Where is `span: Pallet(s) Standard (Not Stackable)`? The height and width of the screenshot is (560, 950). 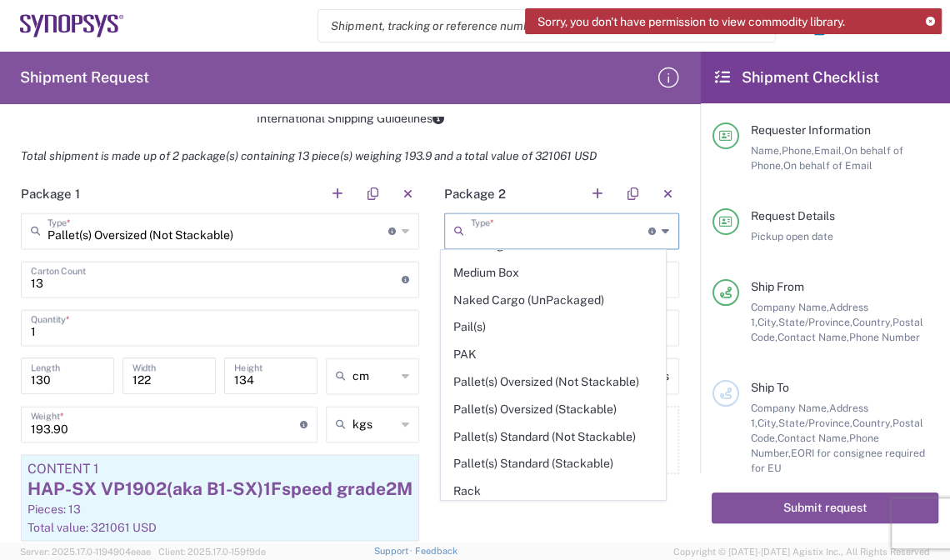
span: Pallet(s) Standard (Not Stackable) is located at coordinates (553, 437).